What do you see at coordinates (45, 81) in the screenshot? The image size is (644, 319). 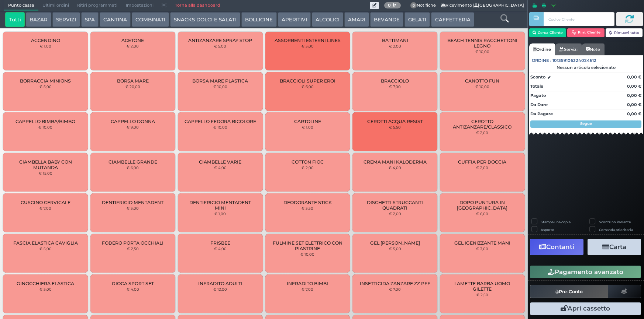 I see `span: BORRACCIA MINIONS` at bounding box center [45, 81].